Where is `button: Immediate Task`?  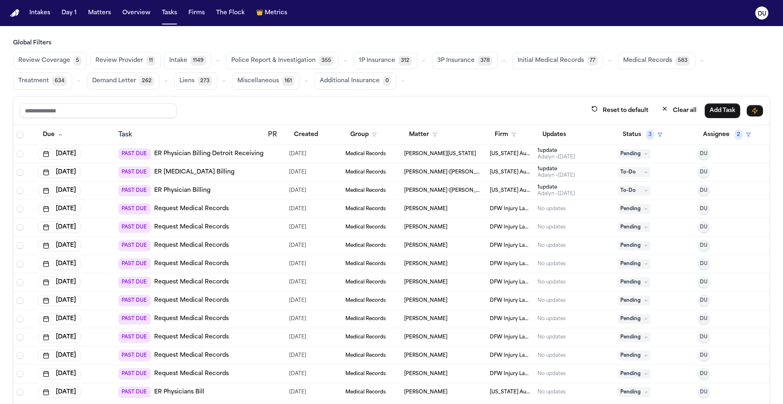
button: Immediate Task is located at coordinates (755, 111).